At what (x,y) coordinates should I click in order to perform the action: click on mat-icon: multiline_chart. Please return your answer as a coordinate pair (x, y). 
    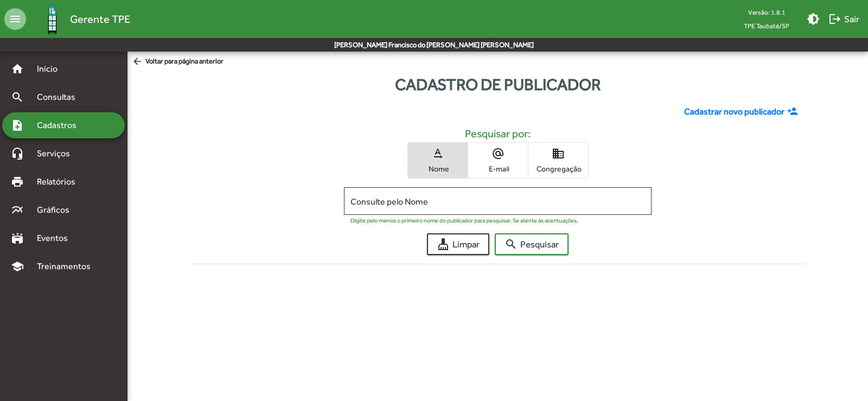
    Looking at the image, I should click on (17, 210).